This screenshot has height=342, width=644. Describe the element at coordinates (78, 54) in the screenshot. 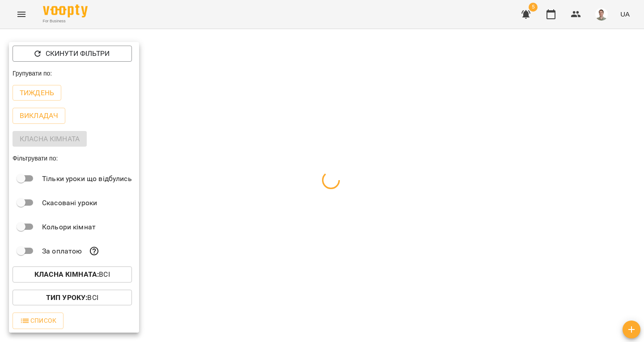

I see `p: Скинути фільтри` at that location.